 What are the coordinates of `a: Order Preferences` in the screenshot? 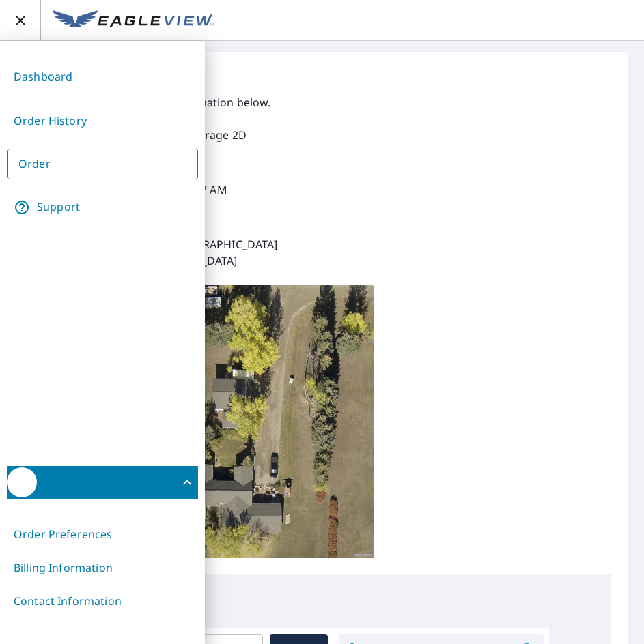 It's located at (102, 534).